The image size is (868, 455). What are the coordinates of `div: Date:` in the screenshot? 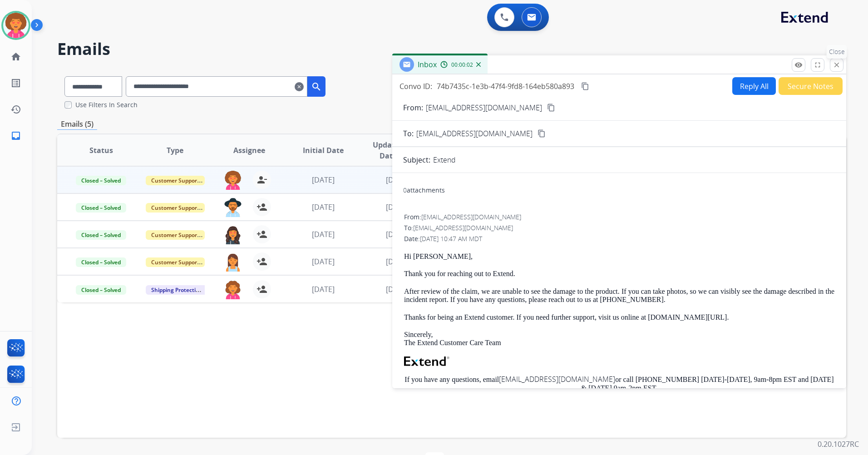 It's located at (619, 239).